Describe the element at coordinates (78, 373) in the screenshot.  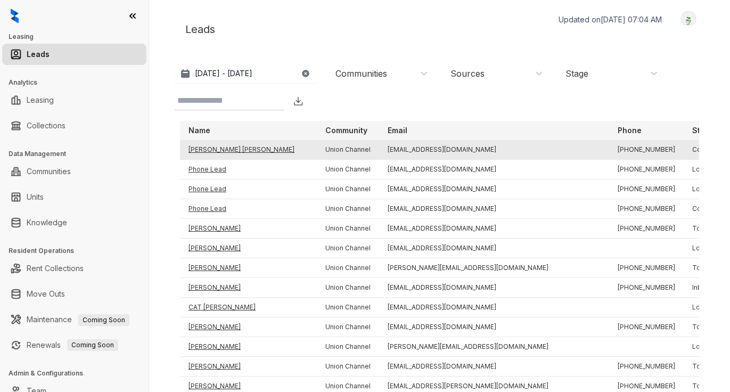
I see `h3: Admin & Configurations` at that location.